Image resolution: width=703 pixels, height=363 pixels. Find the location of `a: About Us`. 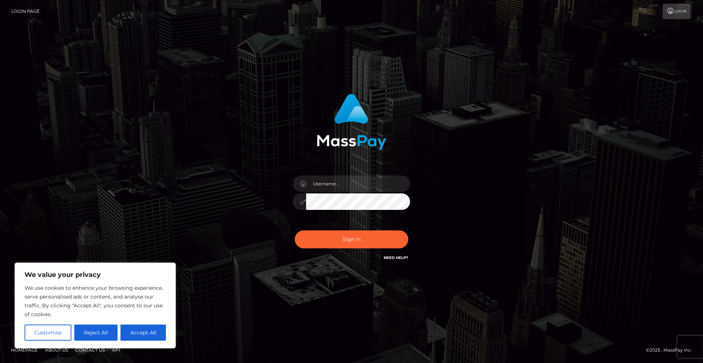

a: About Us is located at coordinates (56, 350).